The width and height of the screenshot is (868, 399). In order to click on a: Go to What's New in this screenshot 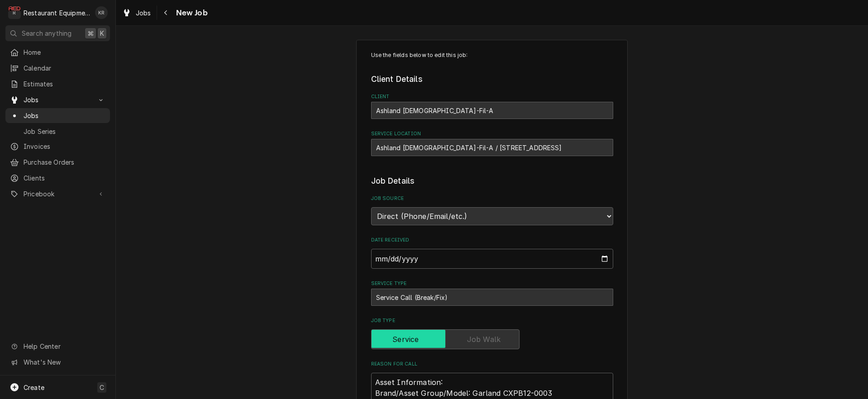, I will do `click(57, 362)`.